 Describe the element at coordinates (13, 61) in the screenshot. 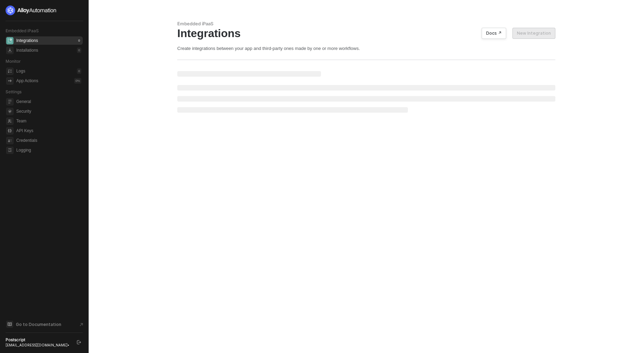

I see `span: Monitor` at that location.